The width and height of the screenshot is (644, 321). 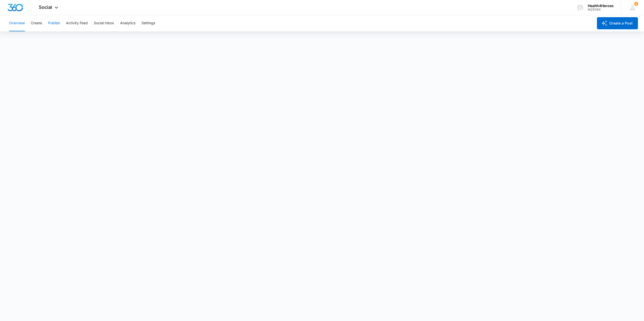 What do you see at coordinates (128, 23) in the screenshot?
I see `button: Analytics` at bounding box center [128, 23].